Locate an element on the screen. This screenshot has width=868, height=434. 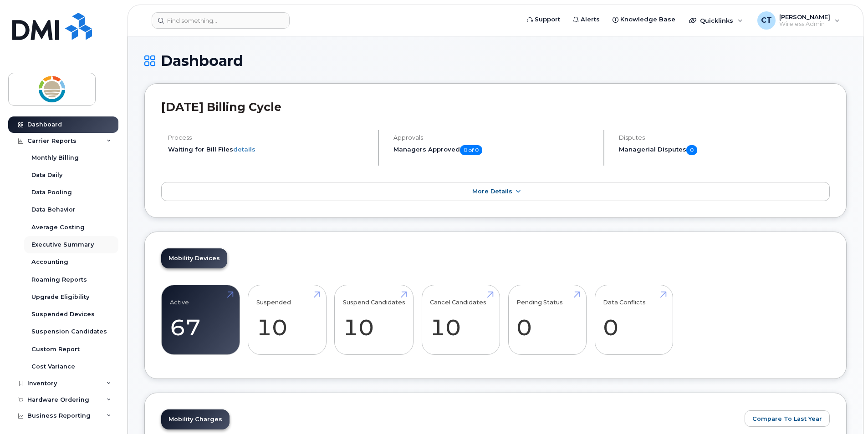
span: Compare To Last Year is located at coordinates (787, 419).